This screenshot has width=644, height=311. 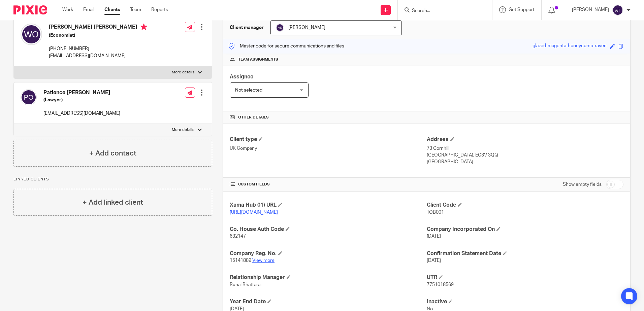 I want to click on span: 15141889, so click(x=240, y=260).